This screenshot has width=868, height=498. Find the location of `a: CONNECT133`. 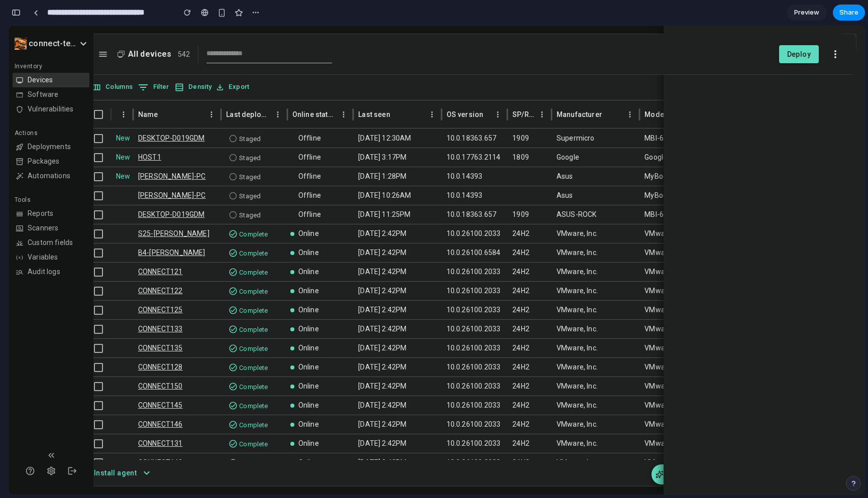

a: CONNECT133 is located at coordinates (152, 303).